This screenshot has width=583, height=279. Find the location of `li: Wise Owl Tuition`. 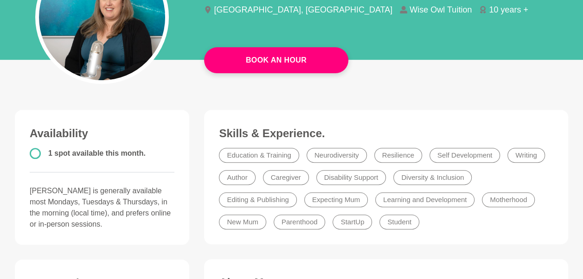

li: Wise Owl Tuition is located at coordinates (439, 10).